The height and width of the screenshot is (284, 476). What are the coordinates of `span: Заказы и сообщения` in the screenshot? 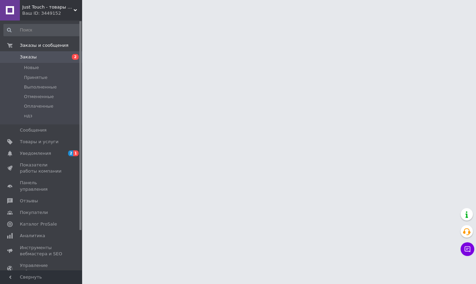 It's located at (44, 46).